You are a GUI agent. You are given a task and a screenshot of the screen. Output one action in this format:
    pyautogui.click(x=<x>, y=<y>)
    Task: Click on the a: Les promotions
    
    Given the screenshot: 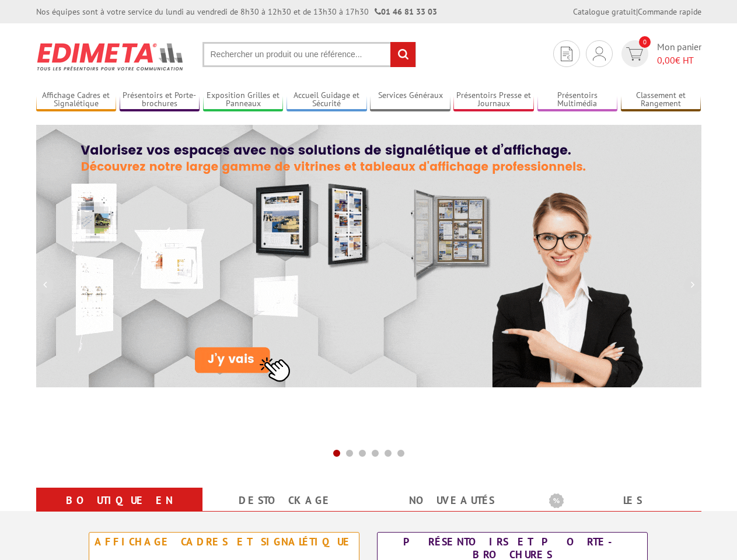 What is the action you would take?
    pyautogui.click(x=618, y=511)
    